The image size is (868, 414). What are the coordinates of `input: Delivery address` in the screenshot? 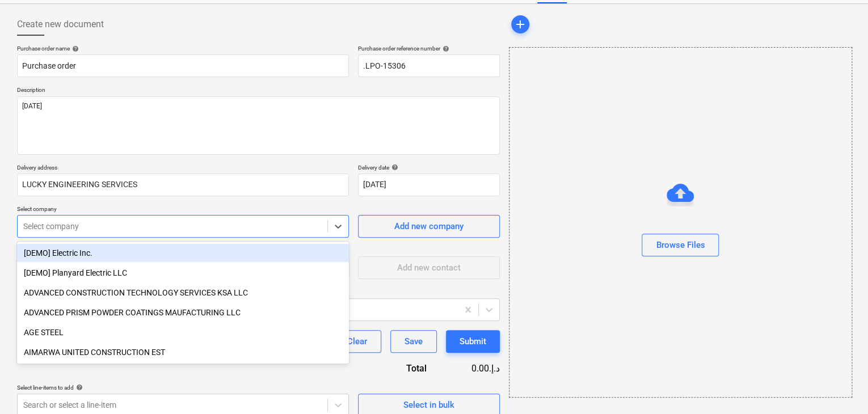 It's located at (183, 185).